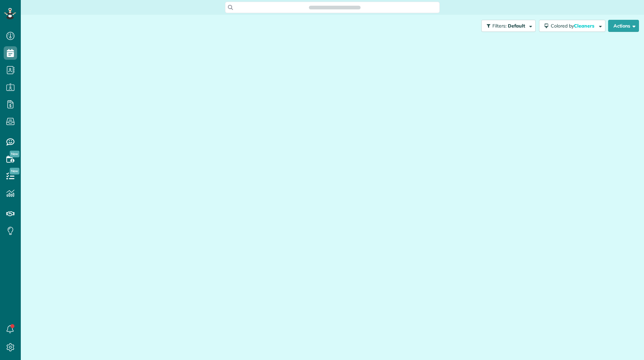 The height and width of the screenshot is (360, 644). Describe the element at coordinates (572, 26) in the screenshot. I see `button: Colored byCleaners` at that location.